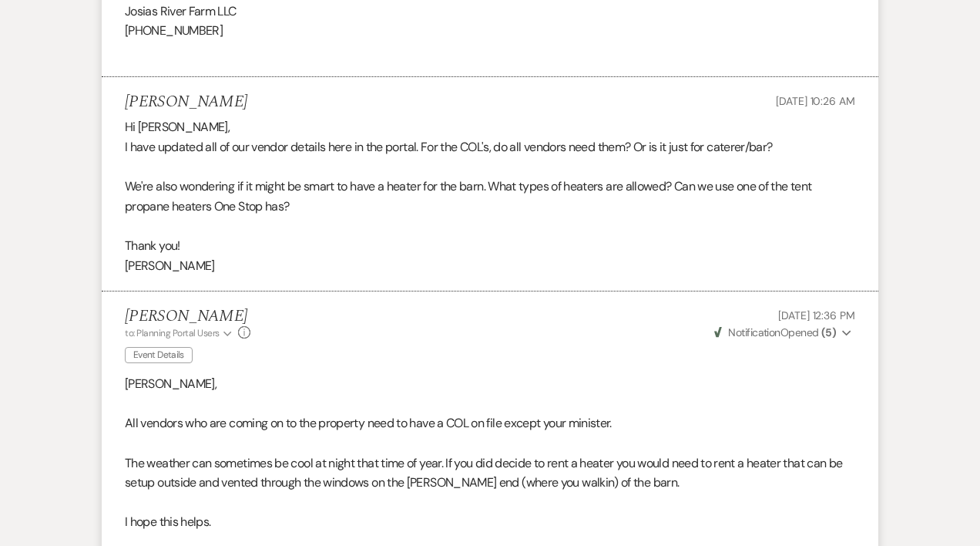  I want to click on strong: ( 5 ), so click(828, 332).